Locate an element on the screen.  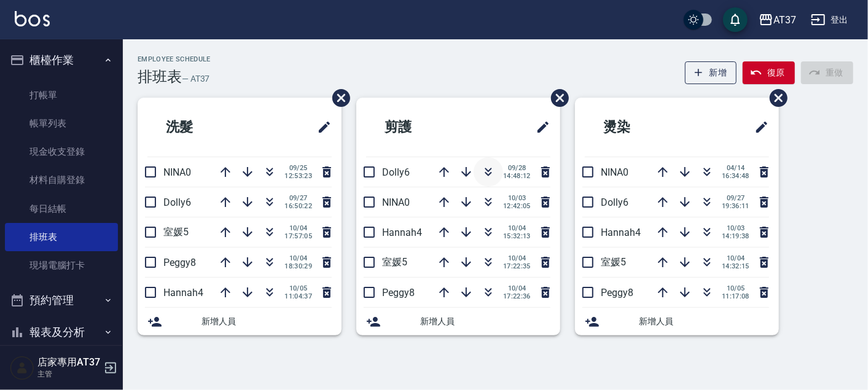
span: 14:19:38 is located at coordinates (736, 235).